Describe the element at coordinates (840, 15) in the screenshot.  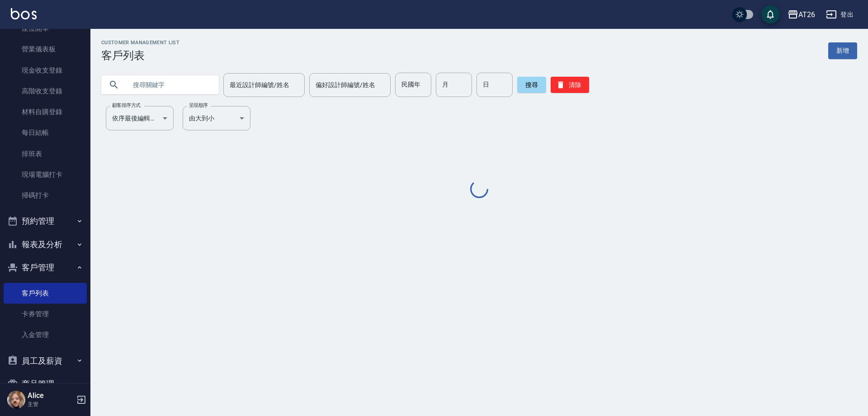
I see `button: 登出` at that location.